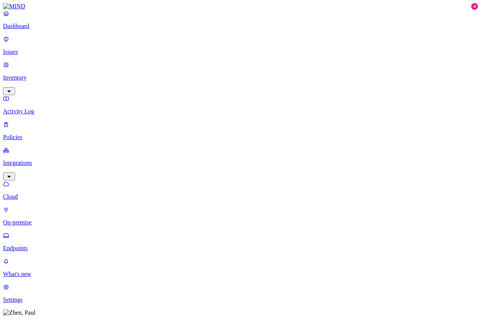 The width and height of the screenshot is (481, 323). Describe the element at coordinates (240, 78) in the screenshot. I see `p: Inventory` at that location.